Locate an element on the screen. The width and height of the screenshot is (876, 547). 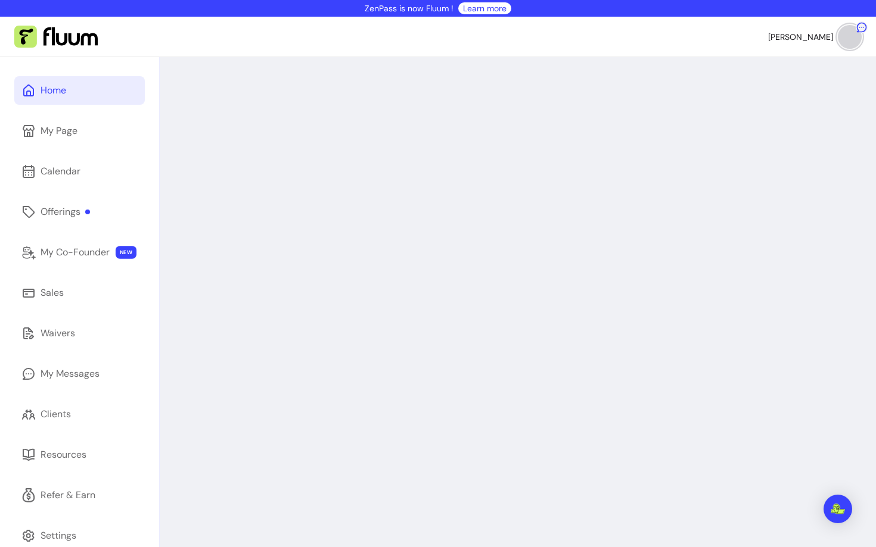
a: Refer & Earn is located at coordinates (79, 496).